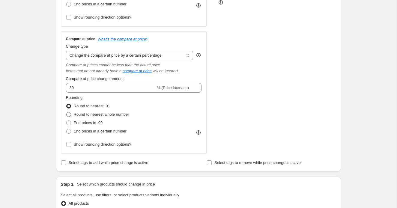  What do you see at coordinates (79, 204) in the screenshot?
I see `span: All products` at bounding box center [79, 204].